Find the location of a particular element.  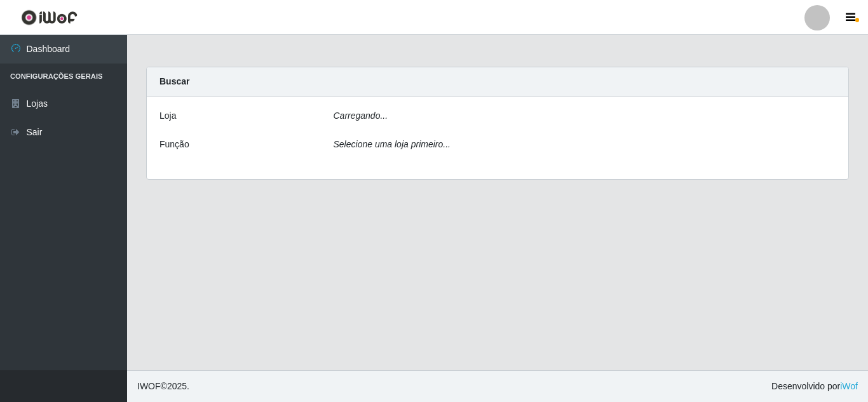

label: Função is located at coordinates (174, 144).